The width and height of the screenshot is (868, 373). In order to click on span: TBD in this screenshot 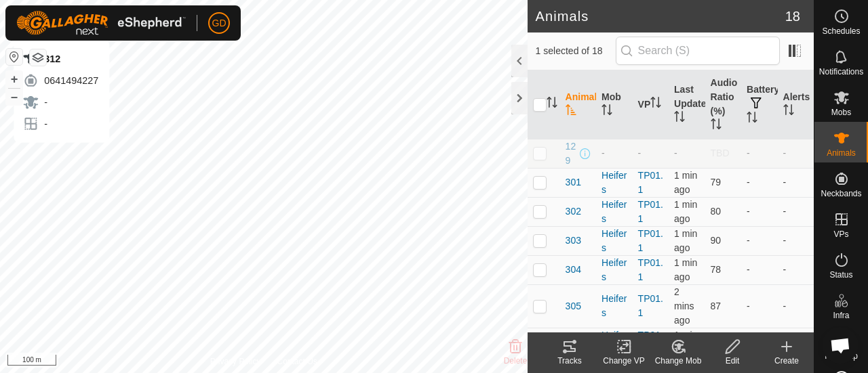, I will do `click(721, 153)`.